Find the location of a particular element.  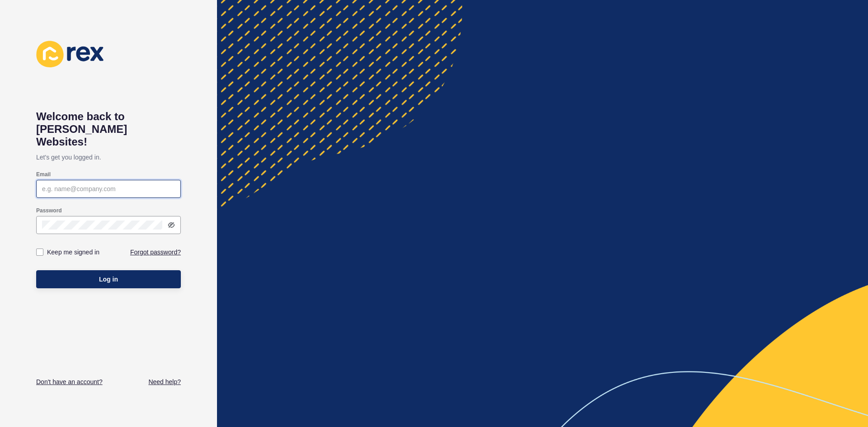

label: Keep me signed in is located at coordinates (73, 252).